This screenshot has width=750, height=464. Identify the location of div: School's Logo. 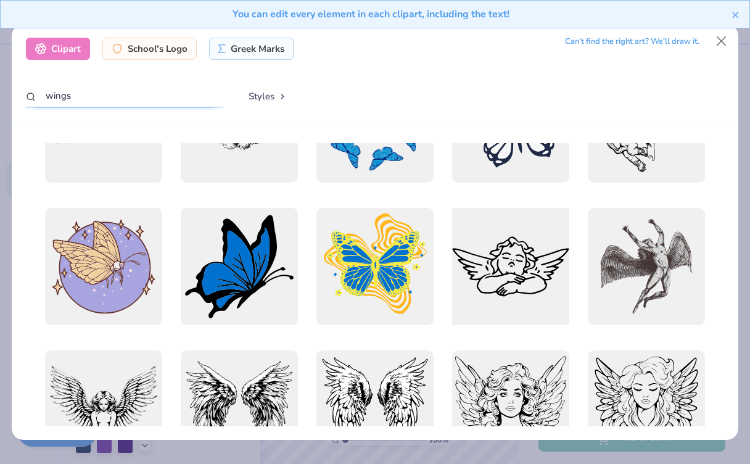
(149, 49).